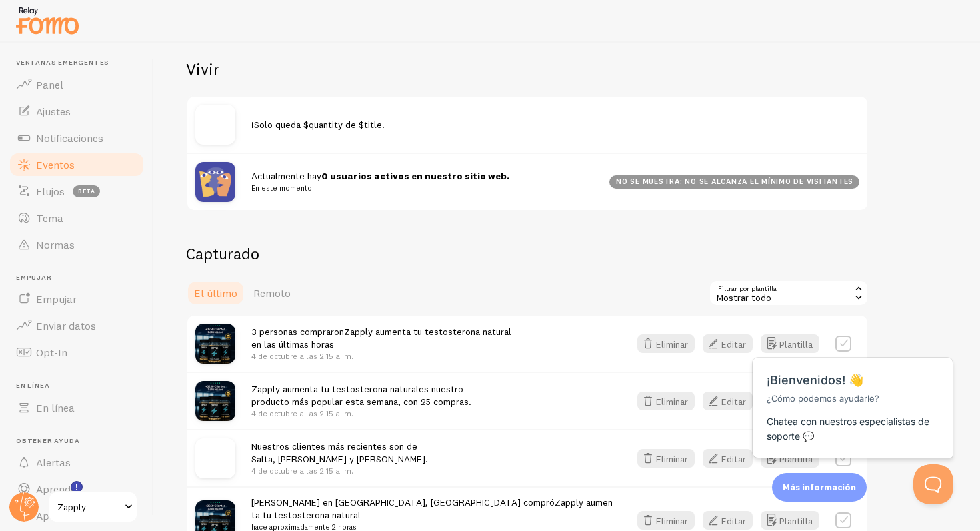  I want to click on font: Vivir, so click(203, 69).